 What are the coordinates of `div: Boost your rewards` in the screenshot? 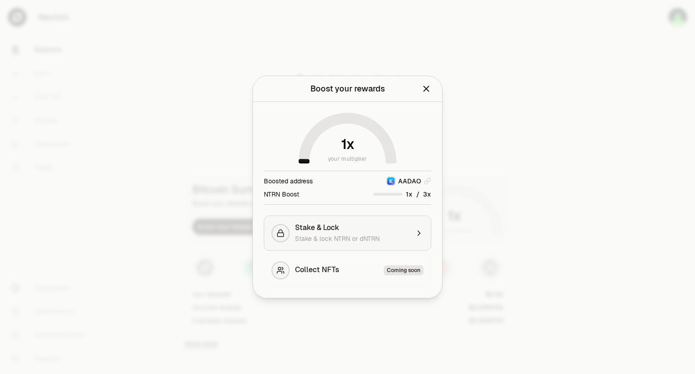 It's located at (348, 89).